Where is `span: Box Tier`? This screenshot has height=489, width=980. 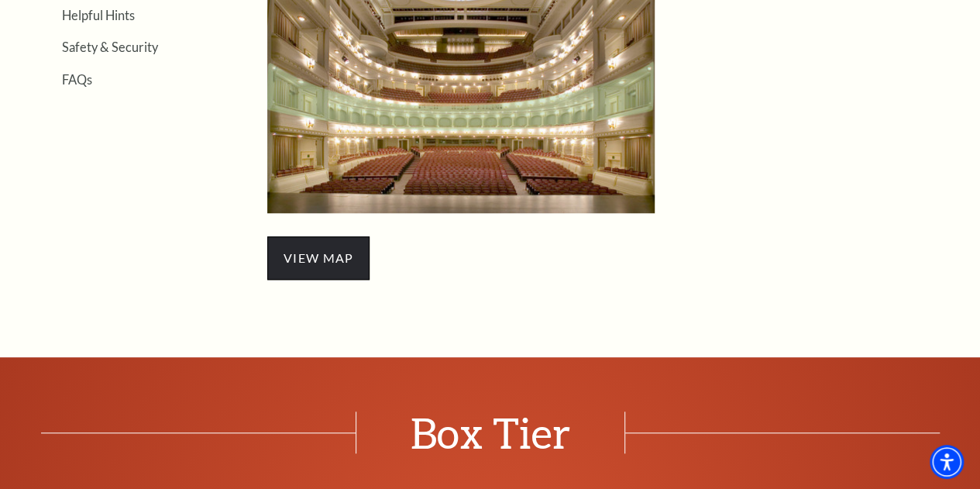
span: Box Tier is located at coordinates (490, 433).